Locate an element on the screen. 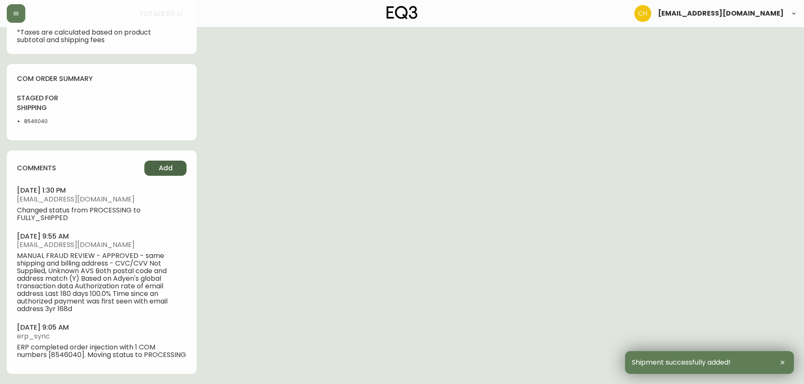 This screenshot has height=384, width=804. span: Add is located at coordinates (165, 168).